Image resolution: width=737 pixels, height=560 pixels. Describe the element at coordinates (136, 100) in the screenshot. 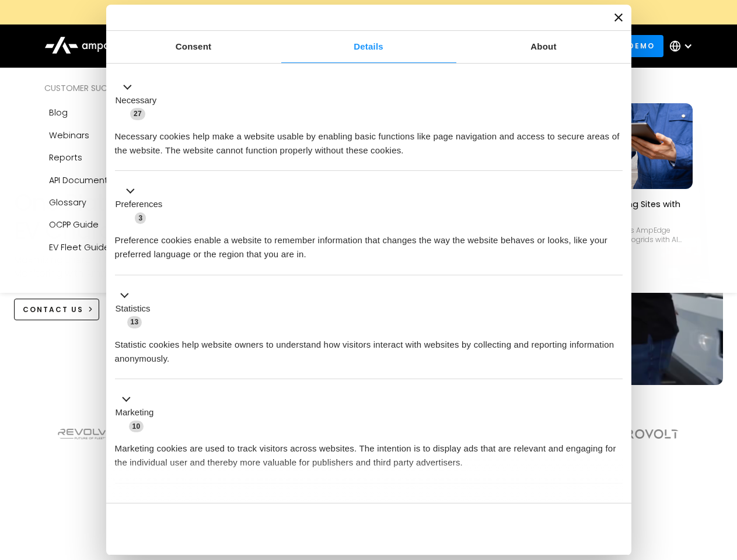

I see `label: Necessary` at that location.